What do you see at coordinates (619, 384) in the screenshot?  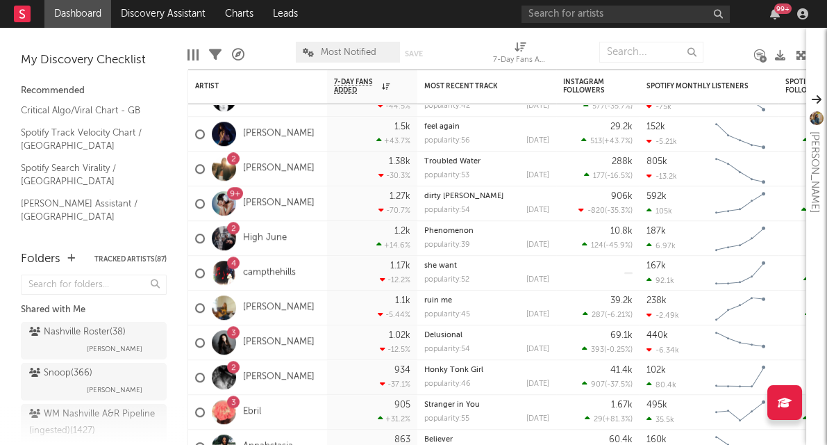 I see `span: -37.5 %` at bounding box center [619, 384].